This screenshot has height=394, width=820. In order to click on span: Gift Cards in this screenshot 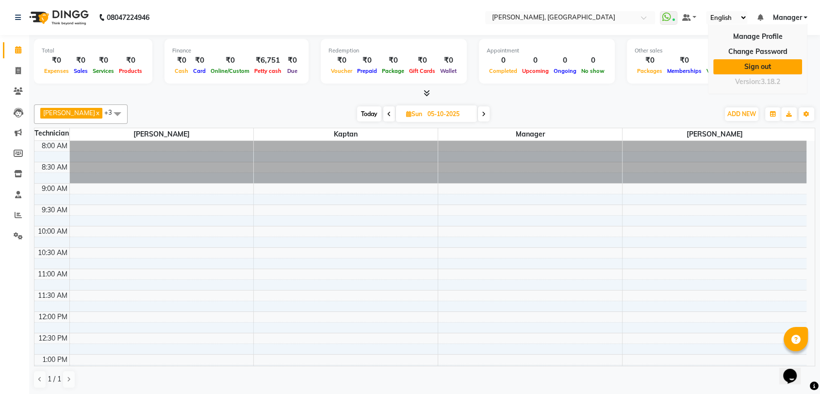, I will do `click(422, 71)`.